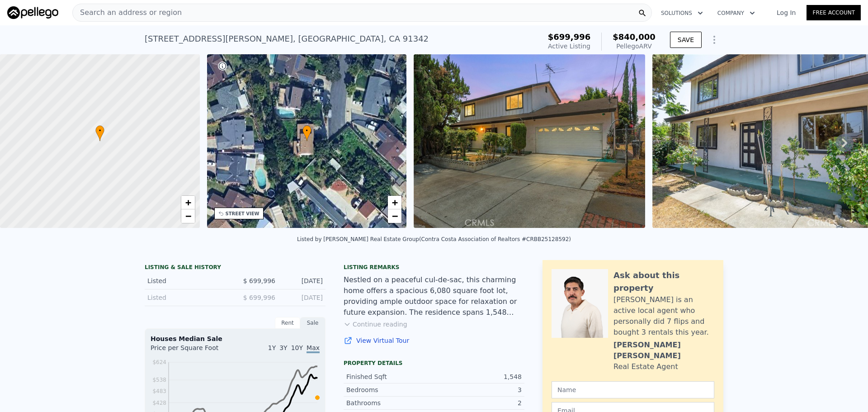 This screenshot has height=412, width=868. I want to click on div: LISTING & SALE HISTORY, so click(235, 268).